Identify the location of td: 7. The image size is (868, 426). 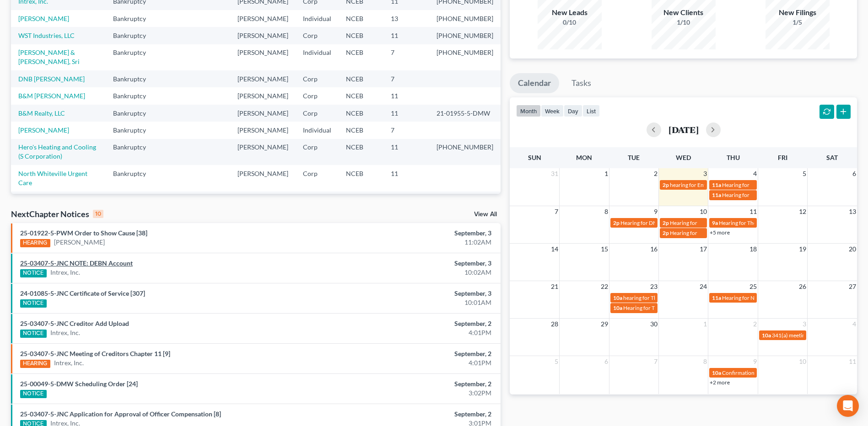
(407, 79).